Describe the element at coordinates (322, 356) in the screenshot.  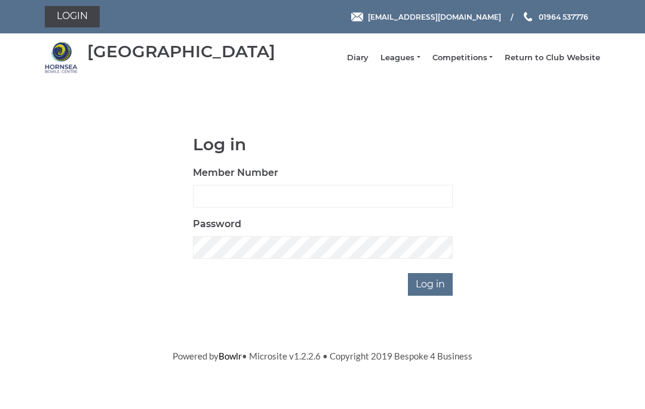
I see `span: Powered by • Microsite v1.2.2.6 • Copyright 2019 Bespoke 4 Business` at that location.